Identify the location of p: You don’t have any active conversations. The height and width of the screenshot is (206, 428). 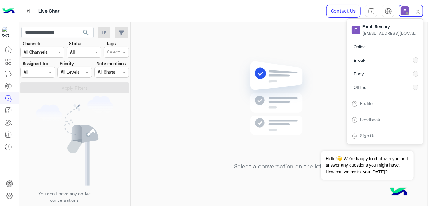
(64, 196).